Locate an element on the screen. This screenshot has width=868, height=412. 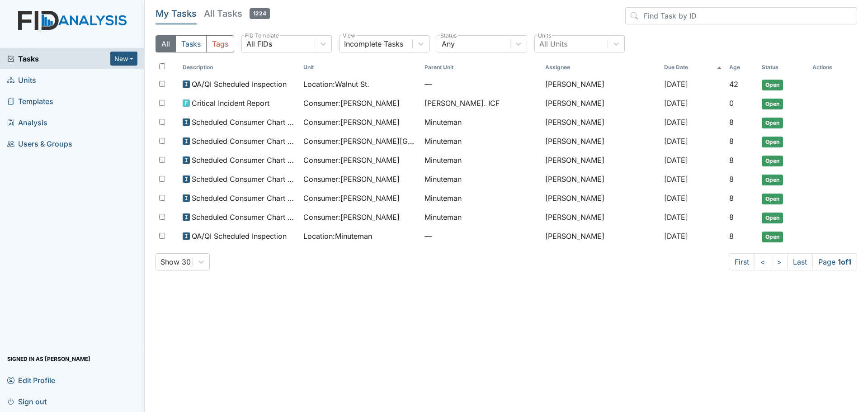
span: Templates is located at coordinates (30, 101).